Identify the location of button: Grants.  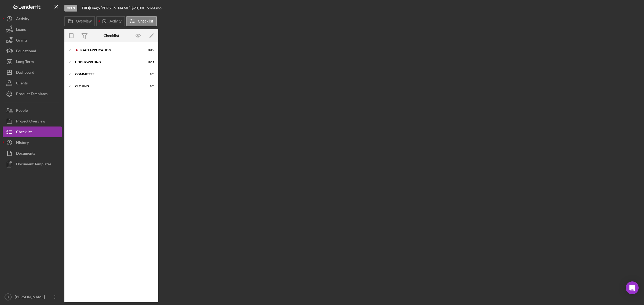
(32, 40).